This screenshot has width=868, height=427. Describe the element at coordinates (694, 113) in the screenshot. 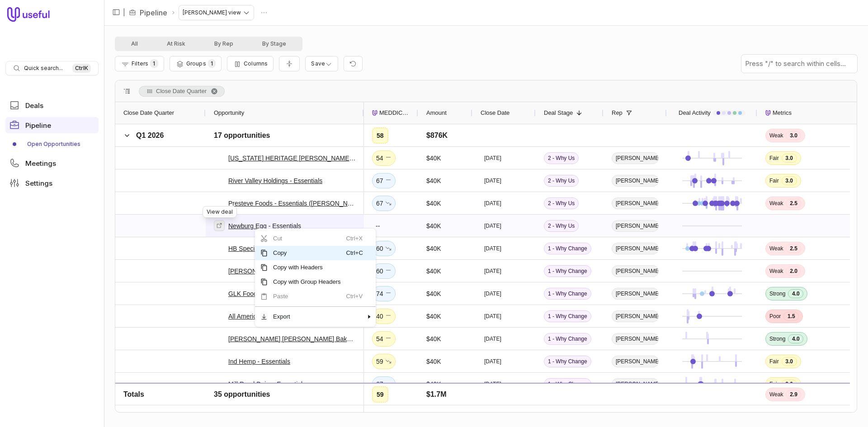

I see `span: Deal Activity` at that location.